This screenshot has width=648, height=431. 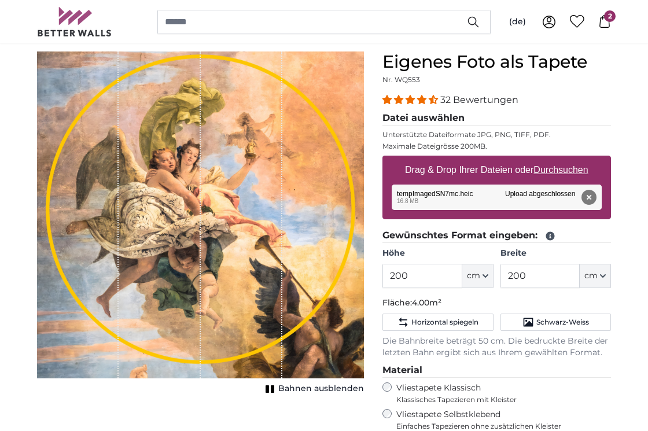 What do you see at coordinates (496, 135) in the screenshot?
I see `p: Unterstützte Dateiformate JPG, PNG, TIFF, PDF.` at bounding box center [496, 135].